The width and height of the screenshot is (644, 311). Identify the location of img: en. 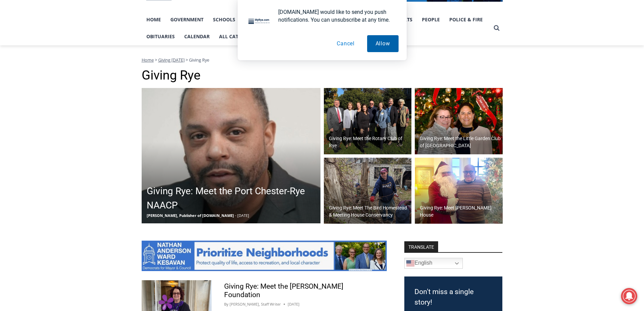
(410, 263).